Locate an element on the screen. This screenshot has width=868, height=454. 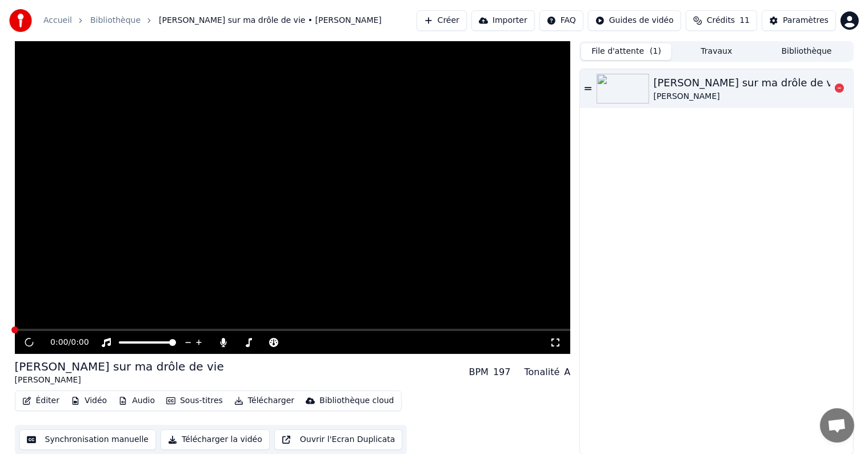
button: Synchronisation manuelle is located at coordinates (88, 439).